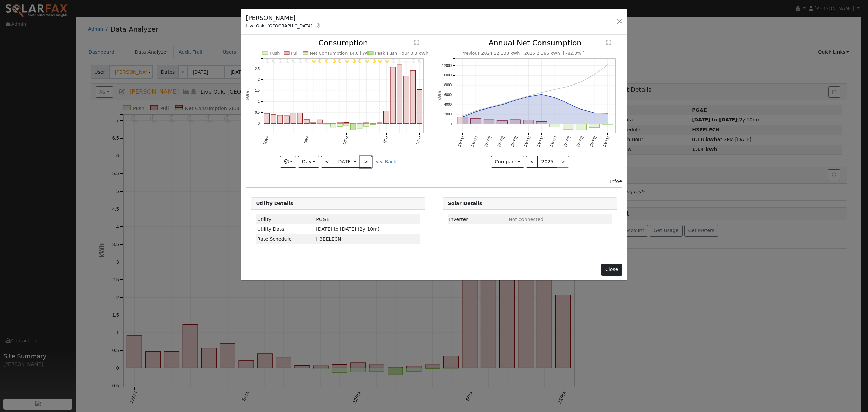 The image size is (868, 412). Describe the element at coordinates (295, 53) in the screenshot. I see `text: Pull` at that location.